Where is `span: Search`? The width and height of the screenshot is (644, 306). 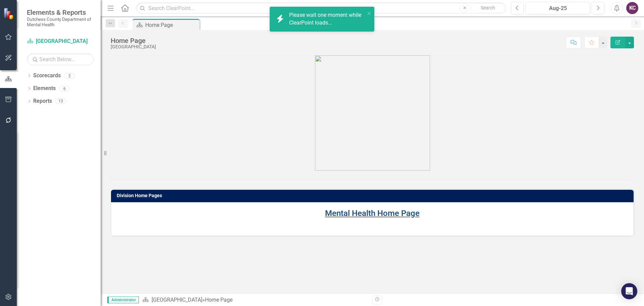
span: Search is located at coordinates (488, 8).